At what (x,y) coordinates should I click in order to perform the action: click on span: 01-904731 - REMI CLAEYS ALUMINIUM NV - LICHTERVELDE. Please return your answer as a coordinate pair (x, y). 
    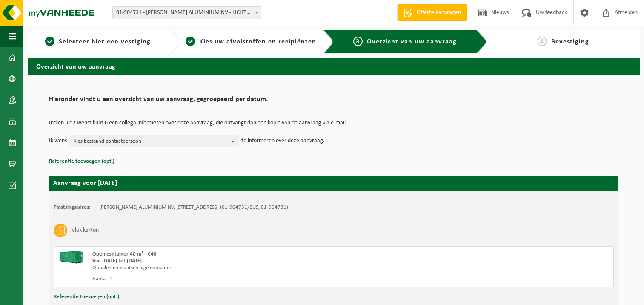
    Looking at the image, I should click on (187, 13).